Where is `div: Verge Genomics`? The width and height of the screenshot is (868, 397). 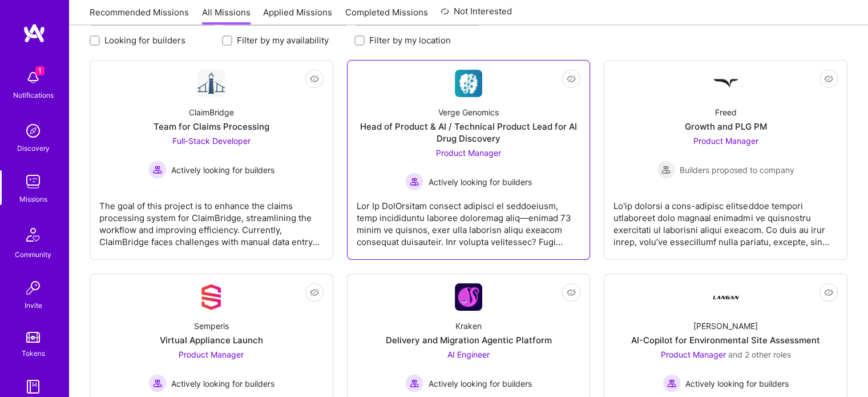 div: Verge Genomics is located at coordinates (469, 112).